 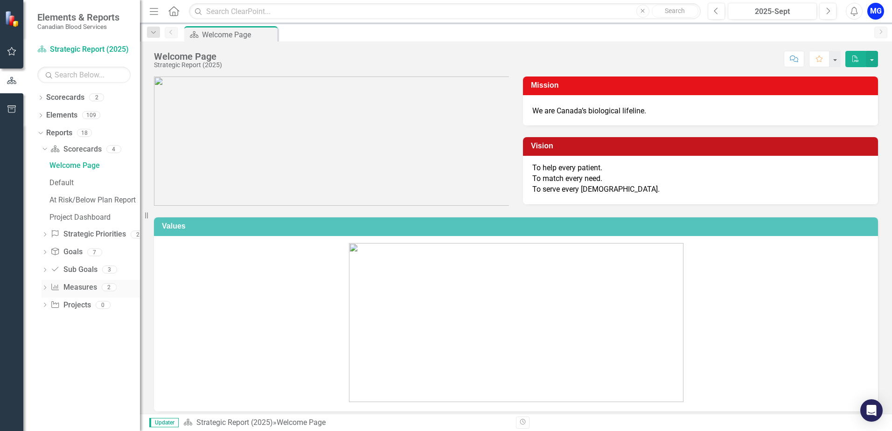 I want to click on input: Search ClearPoint..., so click(x=445, y=11).